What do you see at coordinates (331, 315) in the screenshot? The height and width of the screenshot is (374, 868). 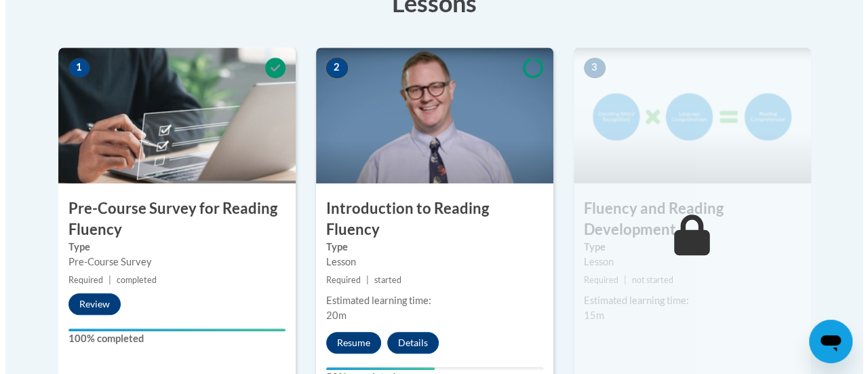 I see `span: 20m` at bounding box center [331, 315].